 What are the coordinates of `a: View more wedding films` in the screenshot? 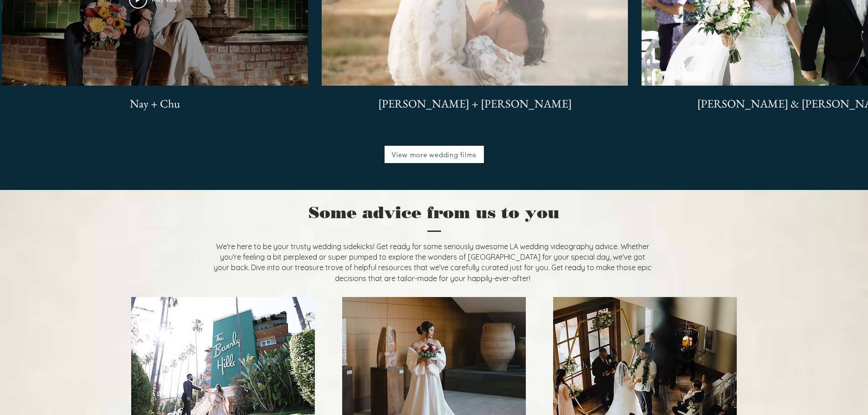 It's located at (434, 154).